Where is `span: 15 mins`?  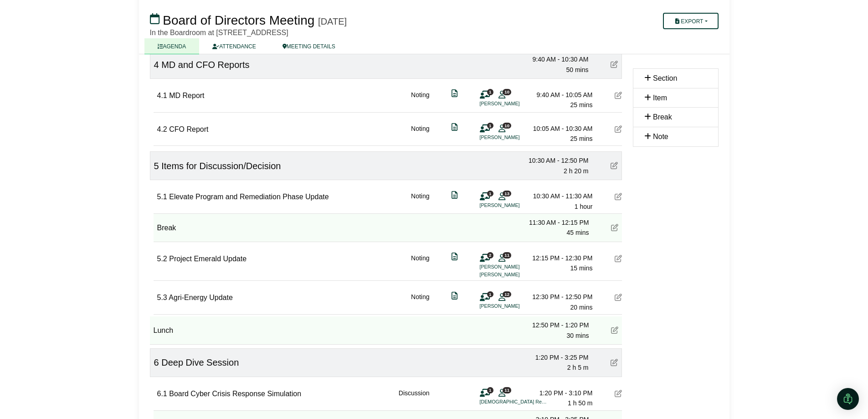 span: 15 mins is located at coordinates (581, 268).